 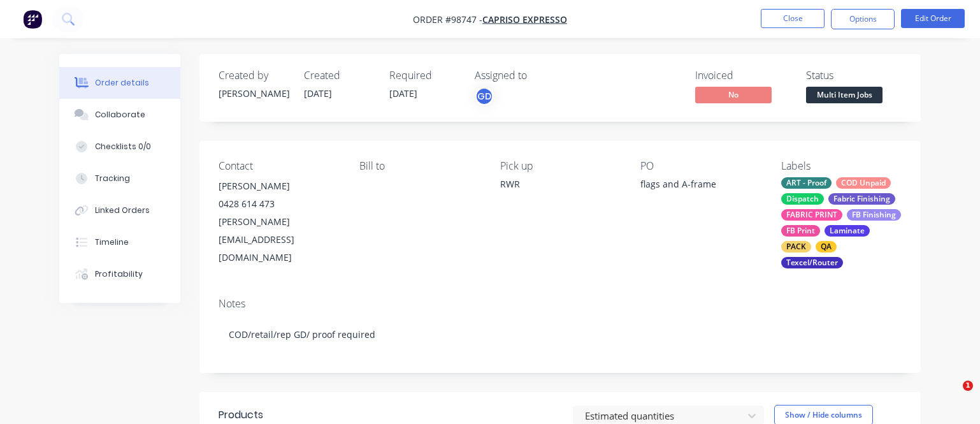 I want to click on span: CAPRISO Expresso, so click(x=524, y=19).